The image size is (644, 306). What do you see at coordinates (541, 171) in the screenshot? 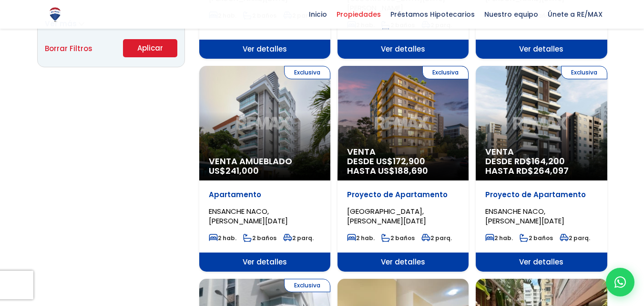
I see `span: HASTA RD$` at bounding box center [541, 171].